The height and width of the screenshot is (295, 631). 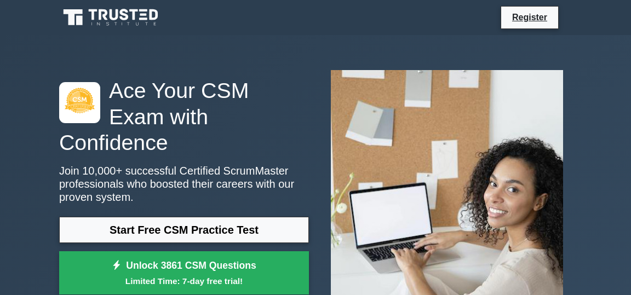 What do you see at coordinates (184, 281) in the screenshot?
I see `small: Limited Time: 7-day free trial!` at bounding box center [184, 281].